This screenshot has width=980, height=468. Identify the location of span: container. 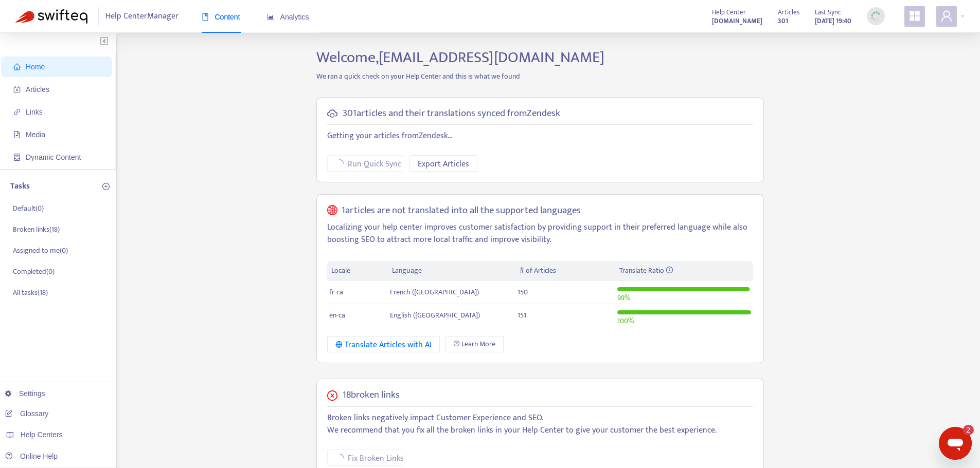
(17, 157).